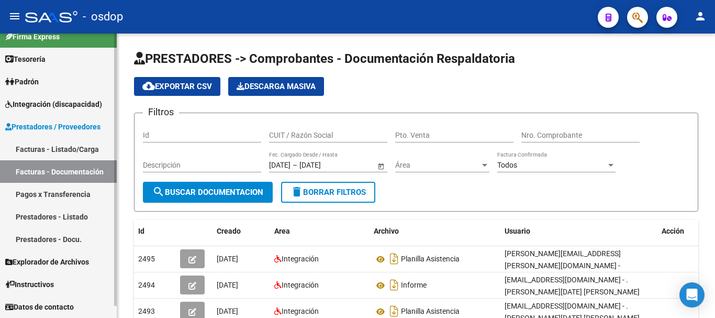 This screenshot has width=715, height=318. I want to click on span: Usuario, so click(517, 231).